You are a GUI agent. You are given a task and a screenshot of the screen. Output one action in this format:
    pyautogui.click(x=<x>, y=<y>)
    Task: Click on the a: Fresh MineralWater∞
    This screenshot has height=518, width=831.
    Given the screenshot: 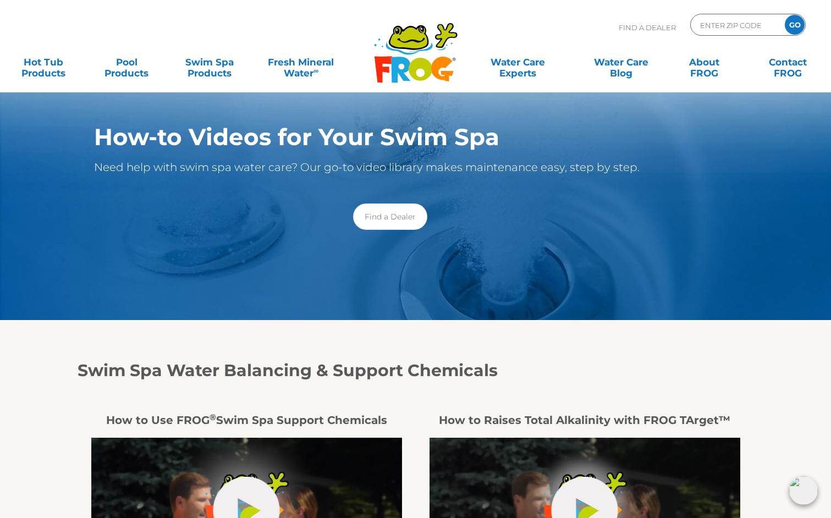 What is the action you would take?
    pyautogui.click(x=301, y=62)
    